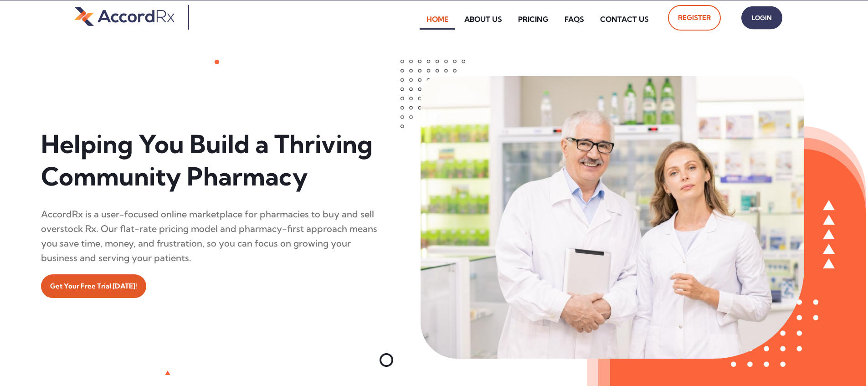 This screenshot has width=868, height=386. Describe the element at coordinates (437, 19) in the screenshot. I see `a: Home` at that location.